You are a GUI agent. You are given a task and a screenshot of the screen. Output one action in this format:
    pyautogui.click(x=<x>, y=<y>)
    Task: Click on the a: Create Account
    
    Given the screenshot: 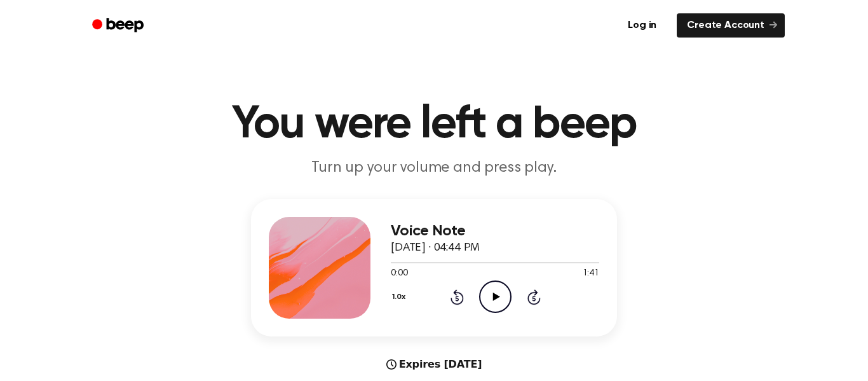 What is the action you would take?
    pyautogui.click(x=731, y=26)
    